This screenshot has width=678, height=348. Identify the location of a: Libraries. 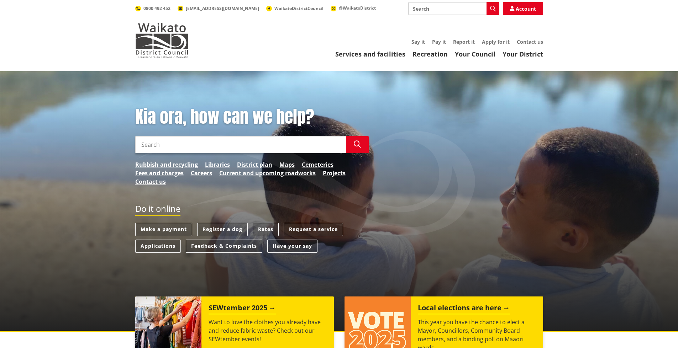
(217, 165).